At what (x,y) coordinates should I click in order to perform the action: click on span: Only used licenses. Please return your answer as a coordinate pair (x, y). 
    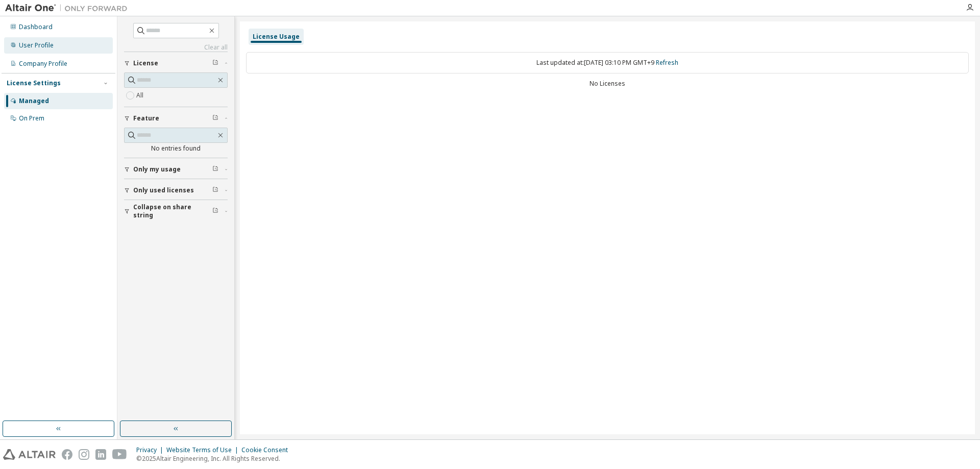
    Looking at the image, I should click on (163, 191).